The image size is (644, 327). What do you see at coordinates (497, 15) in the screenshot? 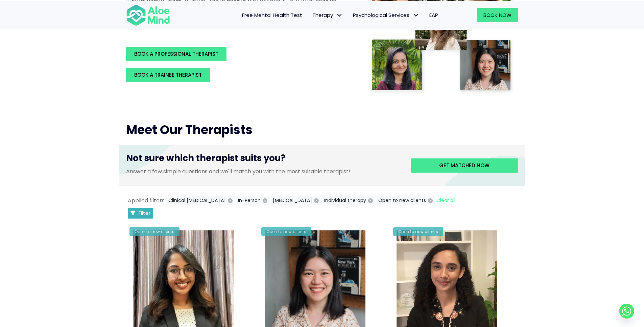
I see `span: Book Now` at bounding box center [497, 15].